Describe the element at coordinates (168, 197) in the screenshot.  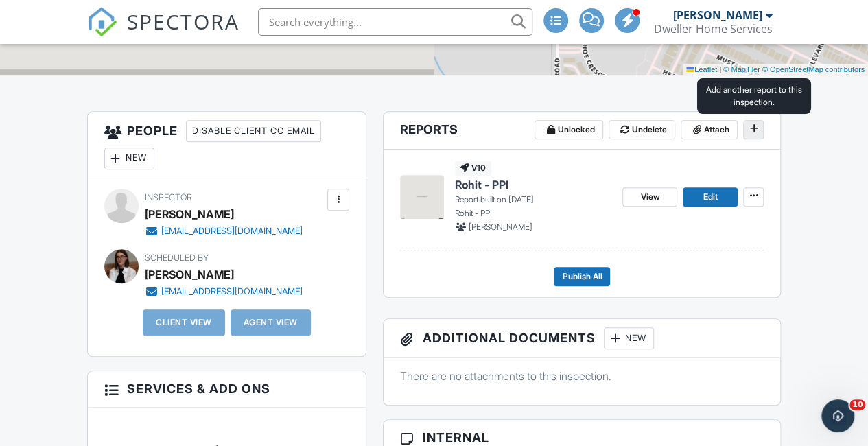
I see `span: Inspector` at that location.